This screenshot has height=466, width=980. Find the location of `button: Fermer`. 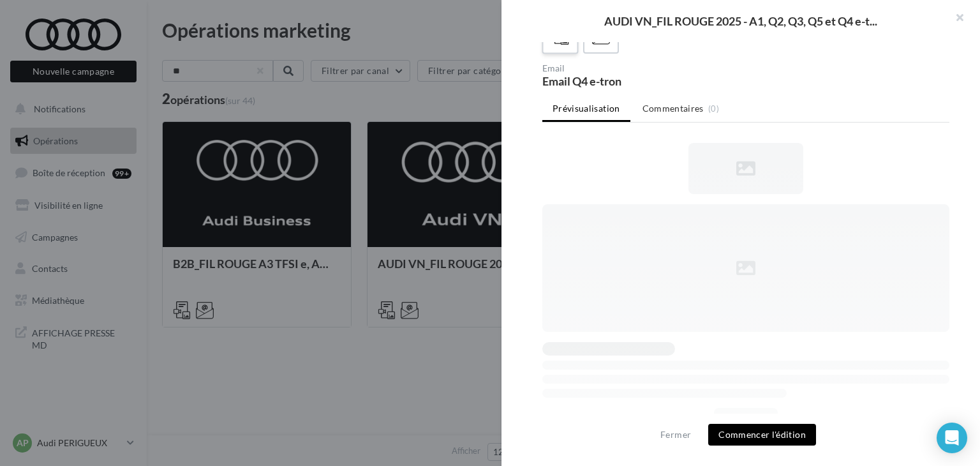

button: Fermer is located at coordinates (676, 435).